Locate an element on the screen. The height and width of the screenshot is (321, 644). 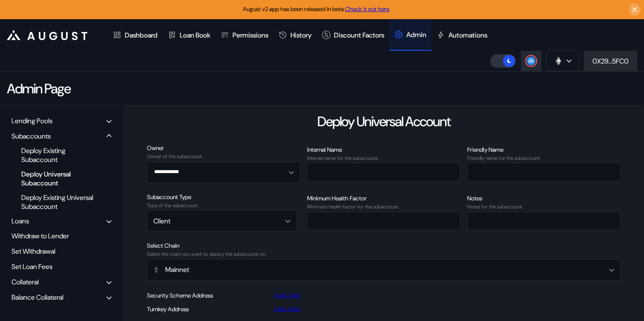
div: Subaccounts is located at coordinates (32, 136).